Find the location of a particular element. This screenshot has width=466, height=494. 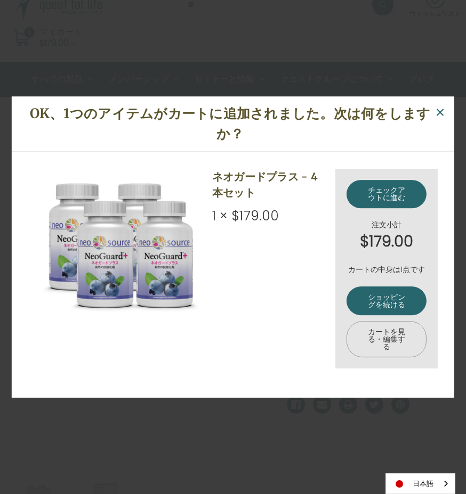

div: 1 × $179.00 is located at coordinates (268, 217).